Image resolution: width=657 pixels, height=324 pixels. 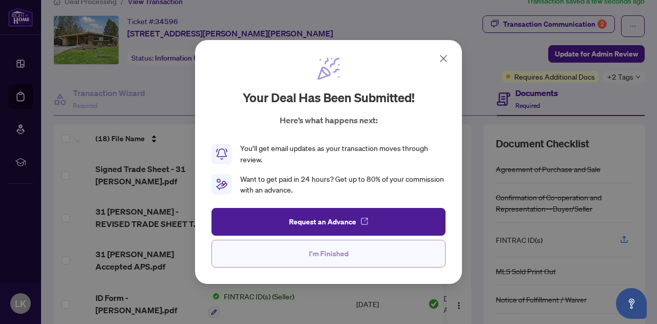 What do you see at coordinates (329, 222) in the screenshot?
I see `button: Request an Advance` at bounding box center [329, 222].